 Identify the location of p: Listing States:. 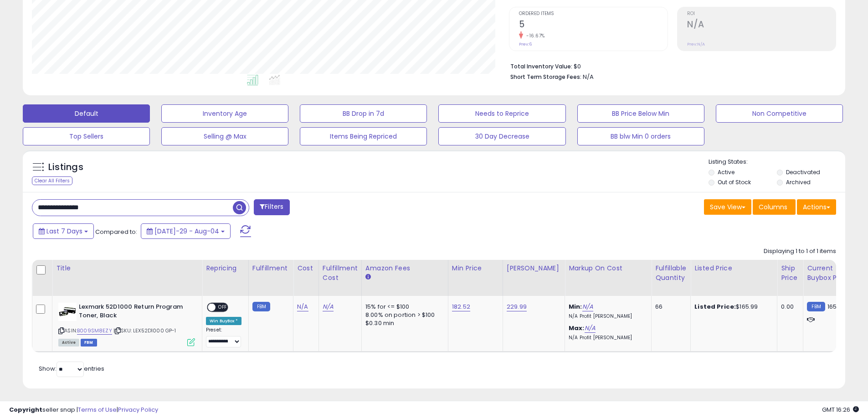
(776, 162).